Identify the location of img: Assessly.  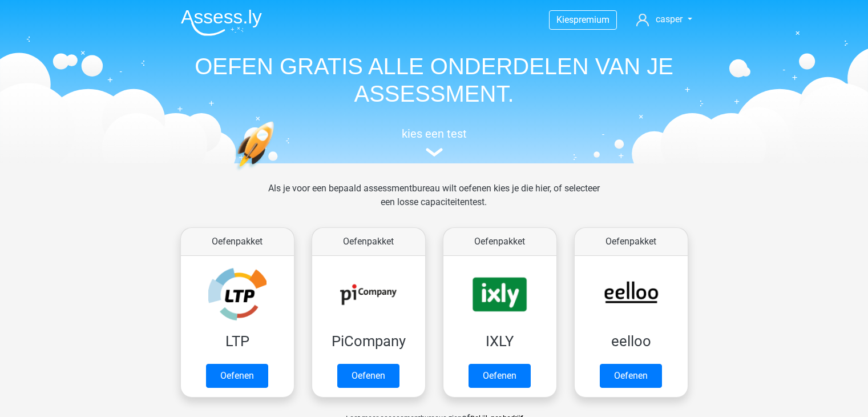
(221, 22).